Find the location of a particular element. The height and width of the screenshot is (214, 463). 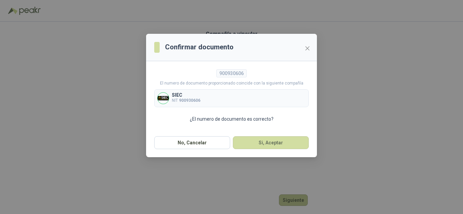

button: No, Cancelar is located at coordinates (192, 143).